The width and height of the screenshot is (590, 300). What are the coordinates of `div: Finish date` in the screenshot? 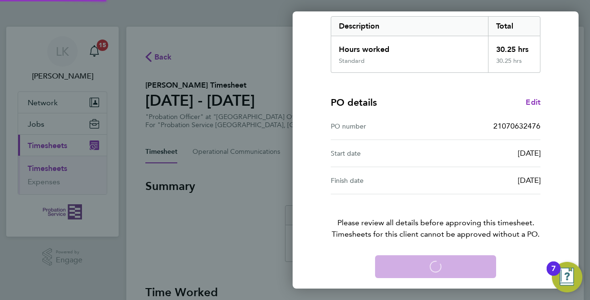 It's located at (383, 181).